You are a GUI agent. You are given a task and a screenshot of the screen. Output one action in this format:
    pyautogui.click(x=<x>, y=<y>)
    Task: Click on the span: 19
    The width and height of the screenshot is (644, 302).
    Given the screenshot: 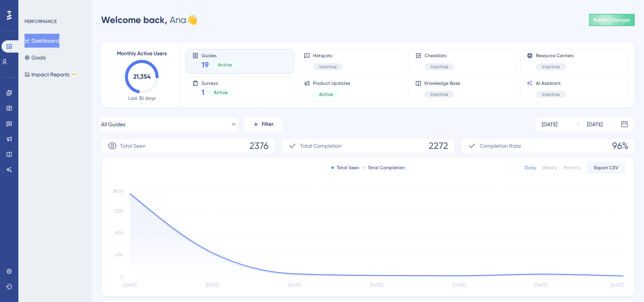 What is the action you would take?
    pyautogui.click(x=205, y=65)
    